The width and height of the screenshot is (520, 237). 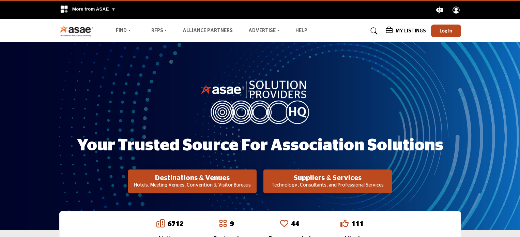 I want to click on h5: My Listings, so click(x=411, y=31).